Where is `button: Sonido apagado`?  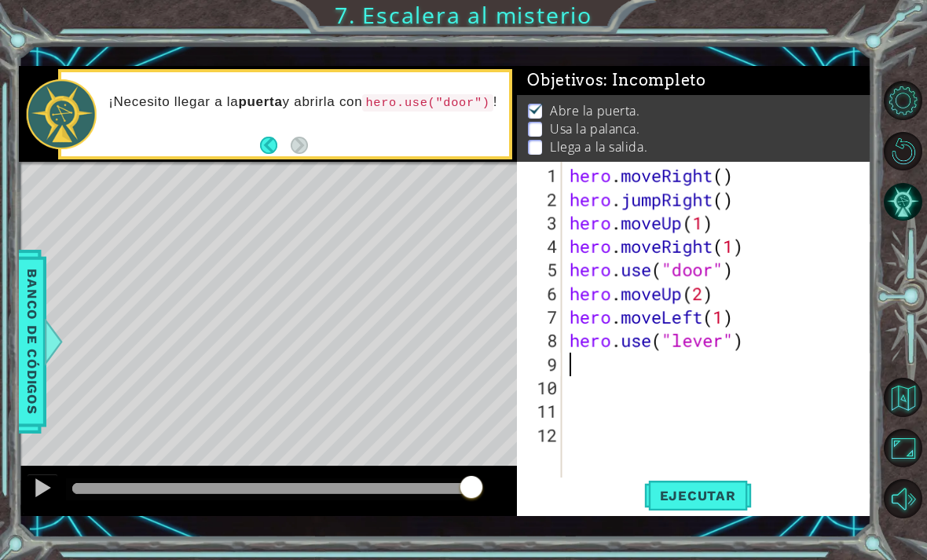
button: Sonido apagado is located at coordinates (904, 498).